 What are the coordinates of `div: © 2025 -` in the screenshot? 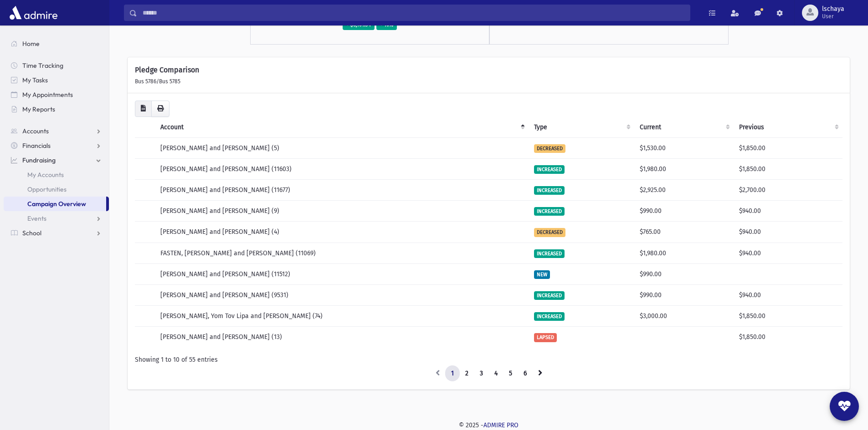 It's located at (488, 425).